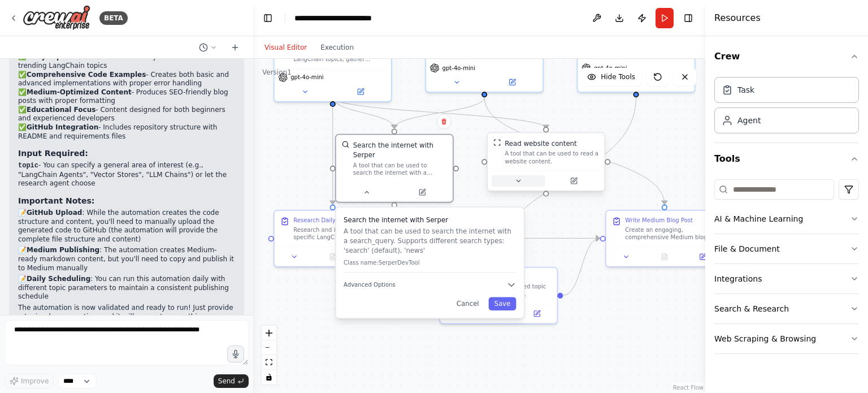 The width and height of the screenshot is (868, 393). What do you see at coordinates (787, 219) in the screenshot?
I see `button: AI & Machine Learning` at bounding box center [787, 219].